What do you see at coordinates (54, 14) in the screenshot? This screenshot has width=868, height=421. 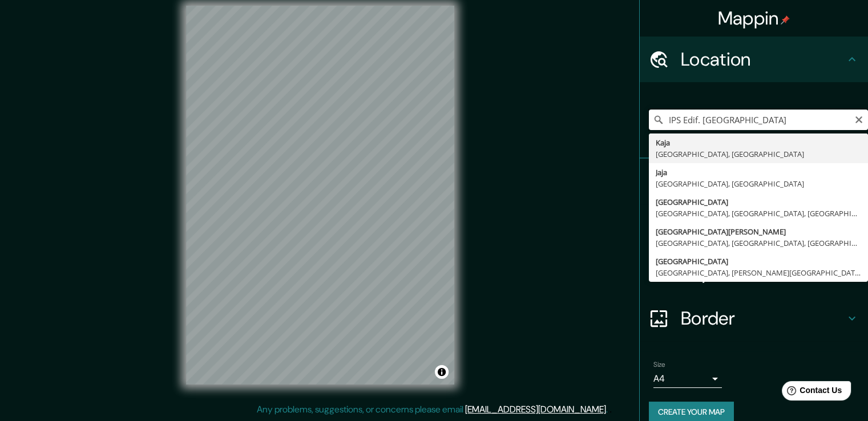 I see `span: Contact Us` at bounding box center [54, 14].